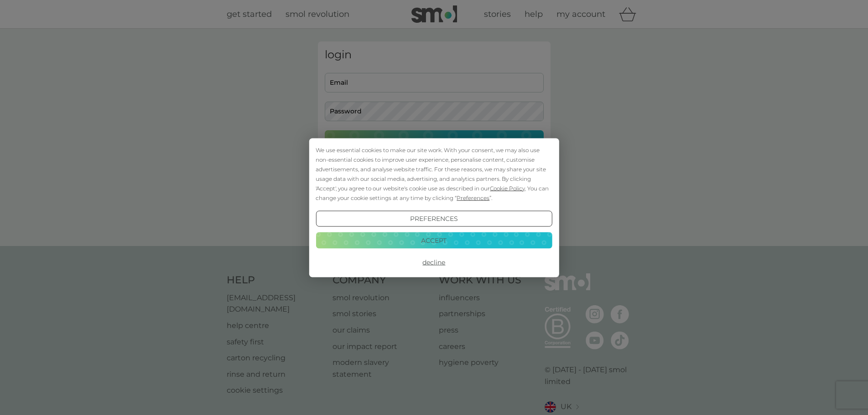 This screenshot has height=415, width=868. What do you see at coordinates (473, 197) in the screenshot?
I see `span: Preferences` at bounding box center [473, 197].